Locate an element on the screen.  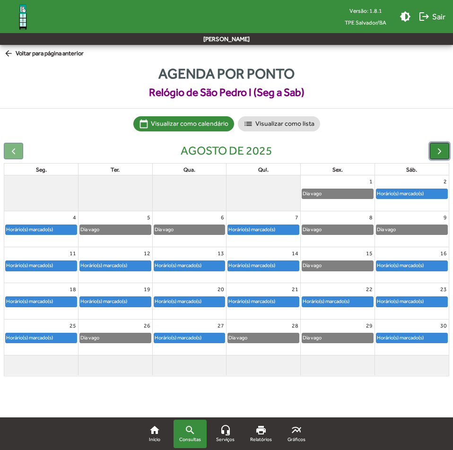
mat-icon: arrow_back is located at coordinates (9, 54).